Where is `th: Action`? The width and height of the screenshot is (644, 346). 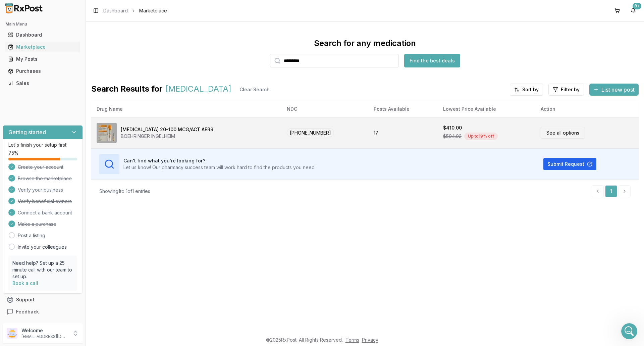
th: Action is located at coordinates (587, 109).